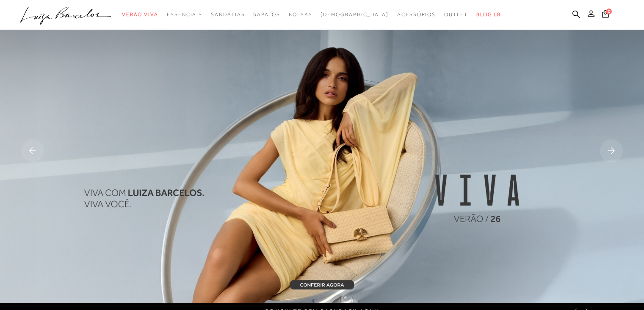  What do you see at coordinates (609, 12) in the screenshot?
I see `span: 0` at bounding box center [609, 12].